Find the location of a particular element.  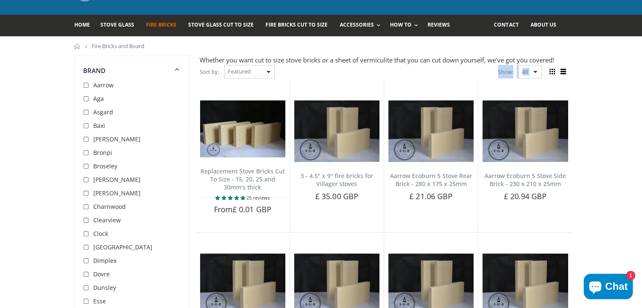

span: £ 0.01 GBP is located at coordinates (252, 209).